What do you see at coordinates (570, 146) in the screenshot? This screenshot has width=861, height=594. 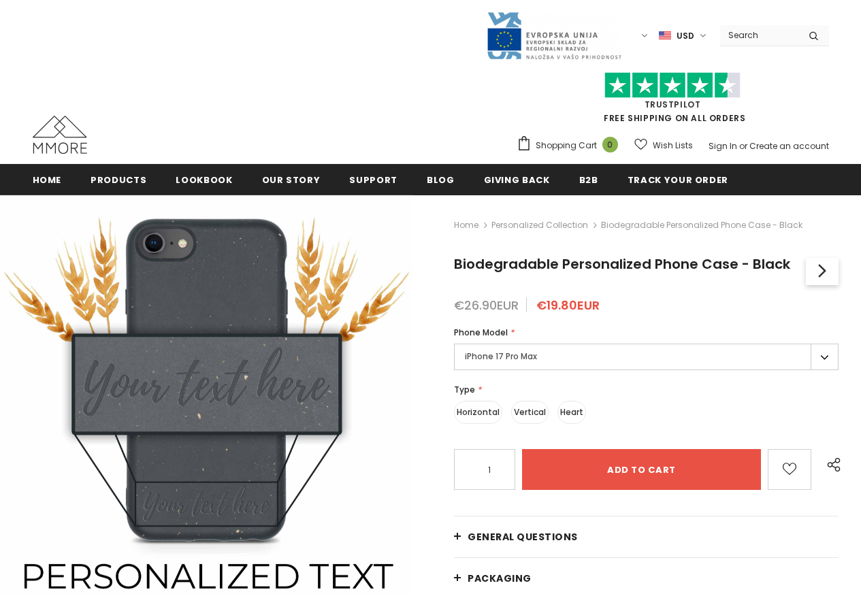 I see `a: Shopping Cart 0` at bounding box center [570, 146].